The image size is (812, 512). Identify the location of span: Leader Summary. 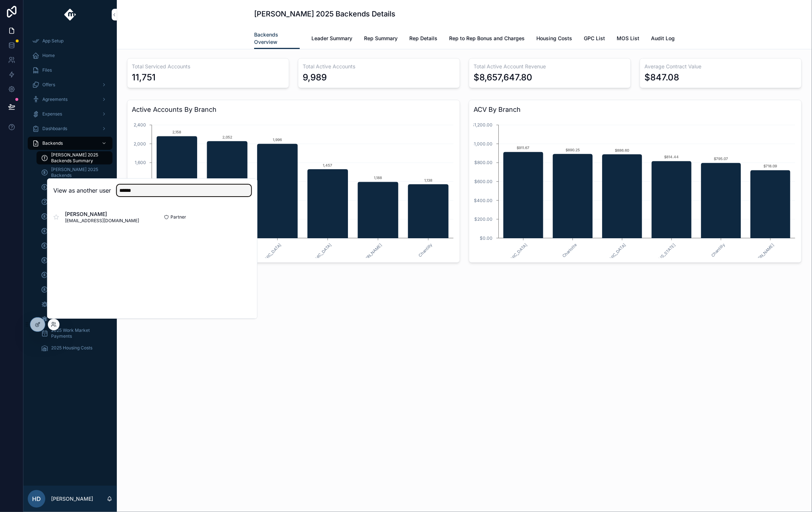
(332, 39).